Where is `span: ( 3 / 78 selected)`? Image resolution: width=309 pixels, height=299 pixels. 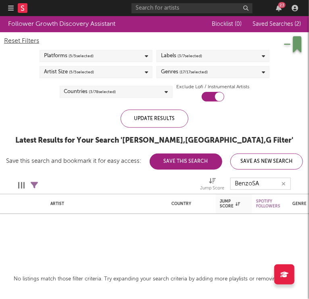 span: ( 3 / 78 selected) is located at coordinates (102, 92).